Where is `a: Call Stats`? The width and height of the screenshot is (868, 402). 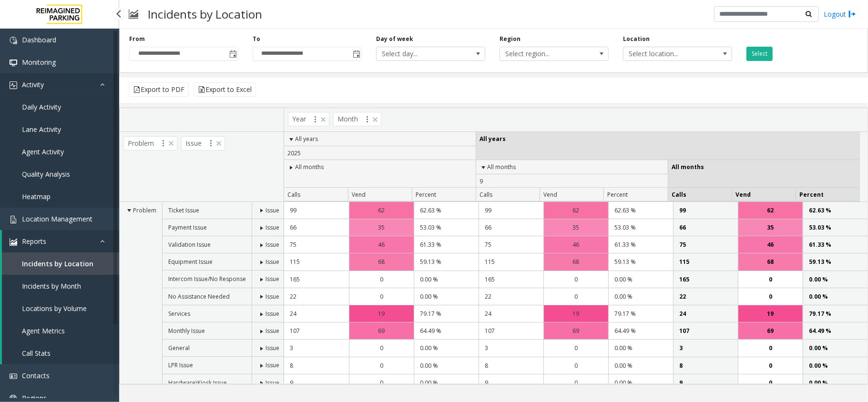 a: Call Stats is located at coordinates (60, 353).